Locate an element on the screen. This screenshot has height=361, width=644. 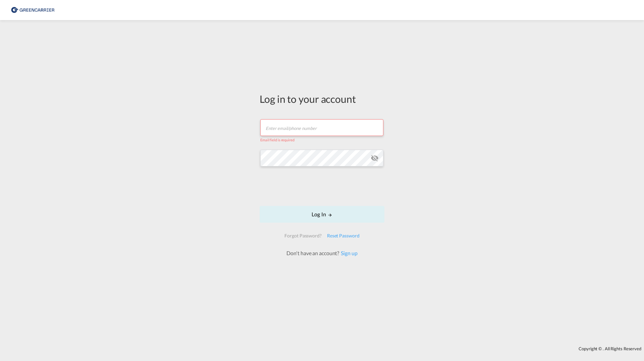
button: LOGIN is located at coordinates (322, 214).